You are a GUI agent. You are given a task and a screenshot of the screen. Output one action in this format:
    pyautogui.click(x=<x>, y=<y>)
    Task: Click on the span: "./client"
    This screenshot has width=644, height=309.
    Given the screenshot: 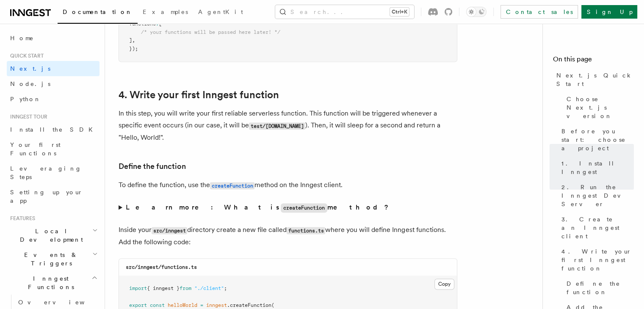 What is the action you would take?
    pyautogui.click(x=209, y=288)
    